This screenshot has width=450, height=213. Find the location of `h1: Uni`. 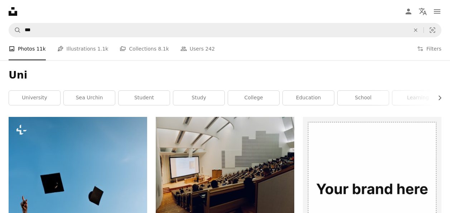

h1: Uni is located at coordinates (225, 75).